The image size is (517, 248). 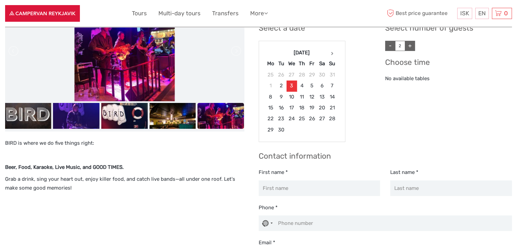 What do you see at coordinates (448, 28) in the screenshot?
I see `h3: Select number of guests` at bounding box center [448, 28].